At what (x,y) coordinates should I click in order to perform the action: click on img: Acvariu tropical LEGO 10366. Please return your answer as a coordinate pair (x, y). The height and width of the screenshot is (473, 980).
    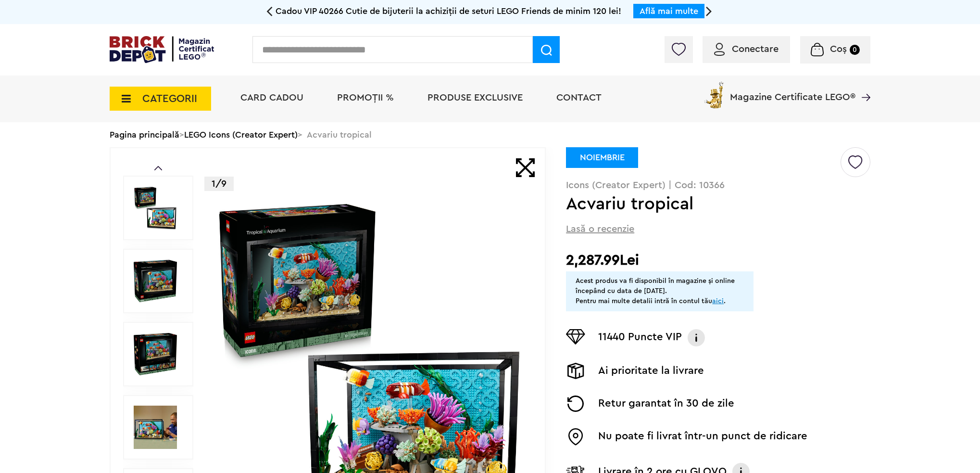
    Looking at the image, I should click on (155, 354).